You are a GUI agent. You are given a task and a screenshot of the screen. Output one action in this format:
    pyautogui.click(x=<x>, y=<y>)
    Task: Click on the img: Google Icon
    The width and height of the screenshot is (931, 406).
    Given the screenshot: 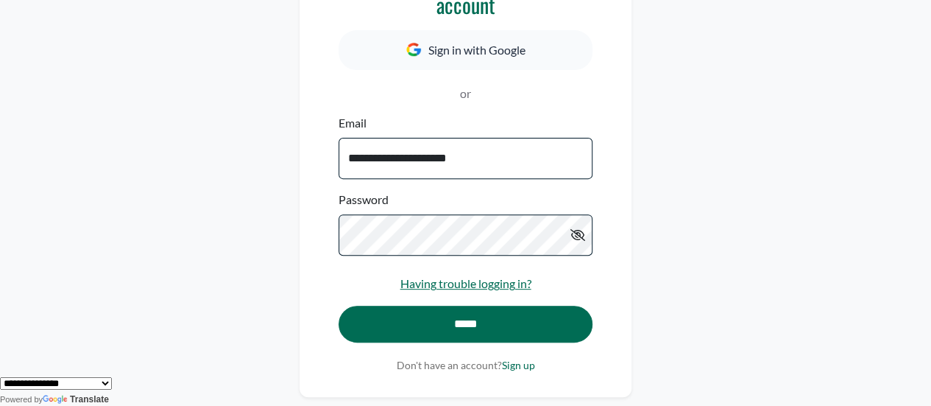 What is the action you would take?
    pyautogui.click(x=414, y=49)
    